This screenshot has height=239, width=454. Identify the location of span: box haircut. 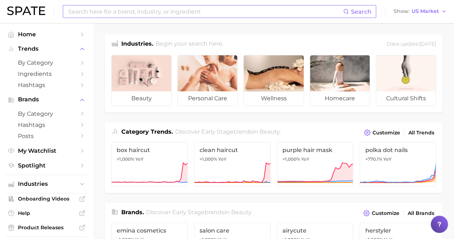
(149, 150).